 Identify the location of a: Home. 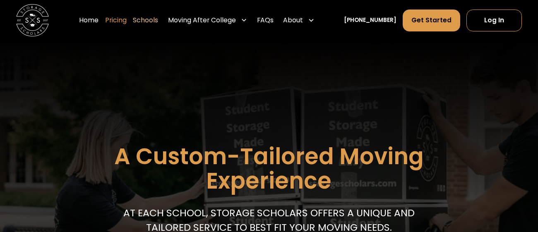
(89, 20).